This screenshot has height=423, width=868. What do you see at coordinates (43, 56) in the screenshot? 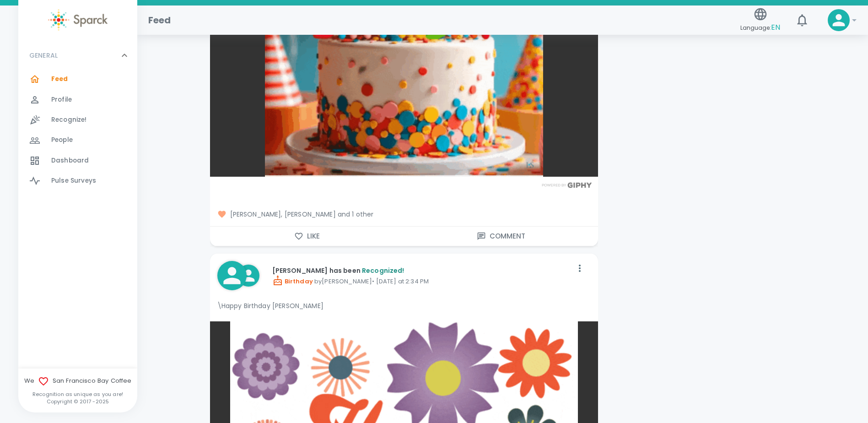
I see `p: GENERAL` at bounding box center [43, 56].